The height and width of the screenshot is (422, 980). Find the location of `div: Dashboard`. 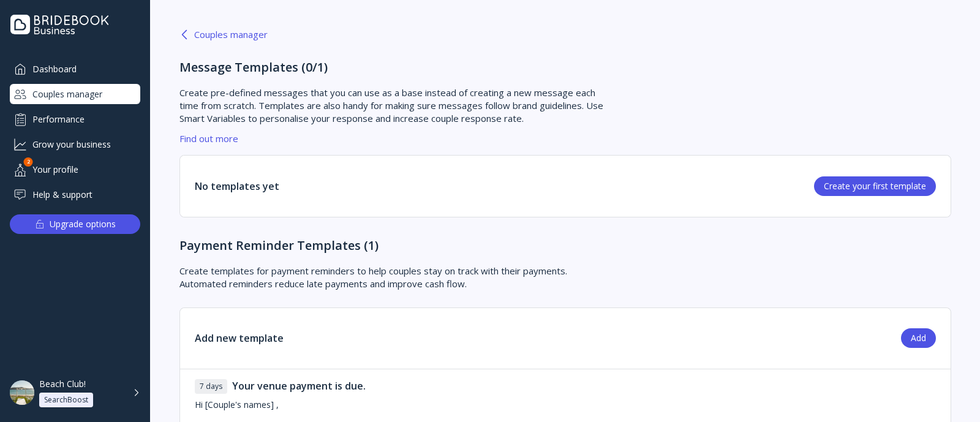

div: Dashboard is located at coordinates (75, 68).